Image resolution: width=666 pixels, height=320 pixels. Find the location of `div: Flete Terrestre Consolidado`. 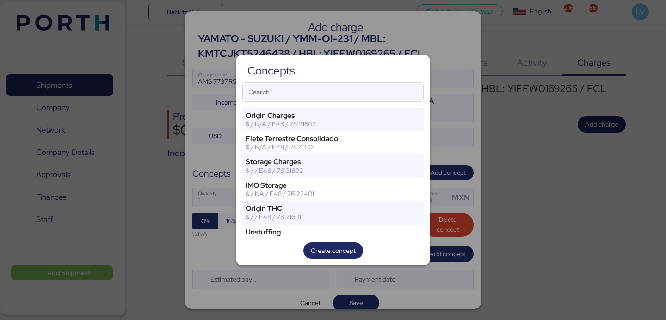

div: Flete Terrestre Consolidado is located at coordinates (317, 139).